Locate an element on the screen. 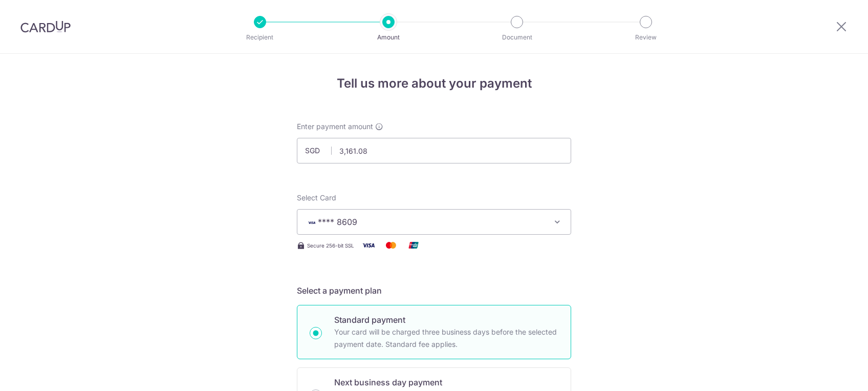 The height and width of the screenshot is (391, 868). p: Next business day payment is located at coordinates (446, 382).